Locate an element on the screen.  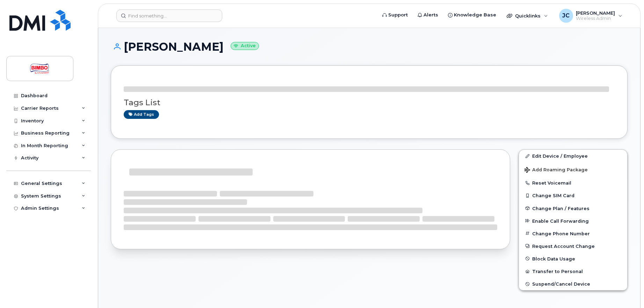
span: Suspend/Cancel Device is located at coordinates (561, 284).